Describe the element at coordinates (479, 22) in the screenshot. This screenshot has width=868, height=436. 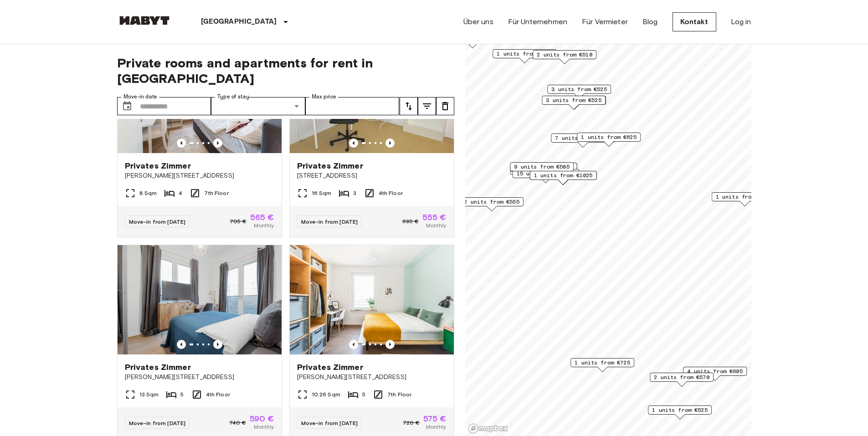
I see `a: Über uns` at that location.